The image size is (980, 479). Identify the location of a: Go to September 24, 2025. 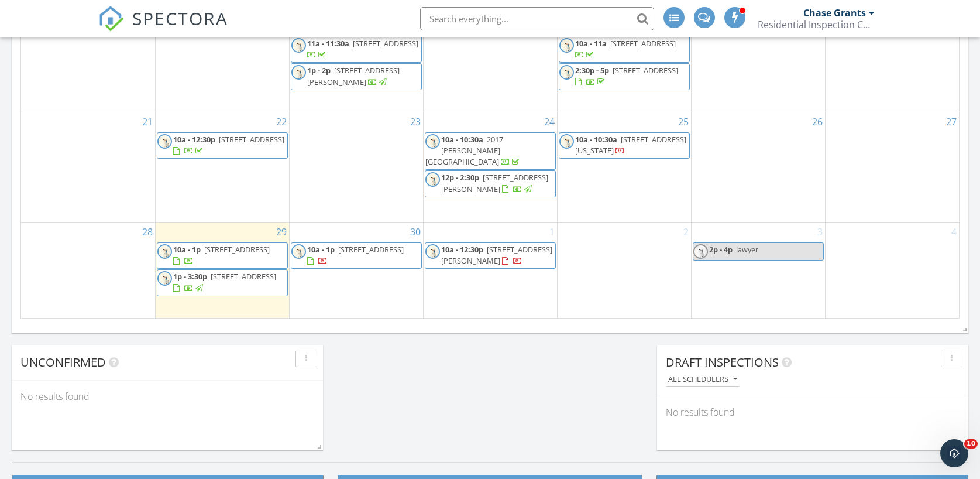
(550, 122).